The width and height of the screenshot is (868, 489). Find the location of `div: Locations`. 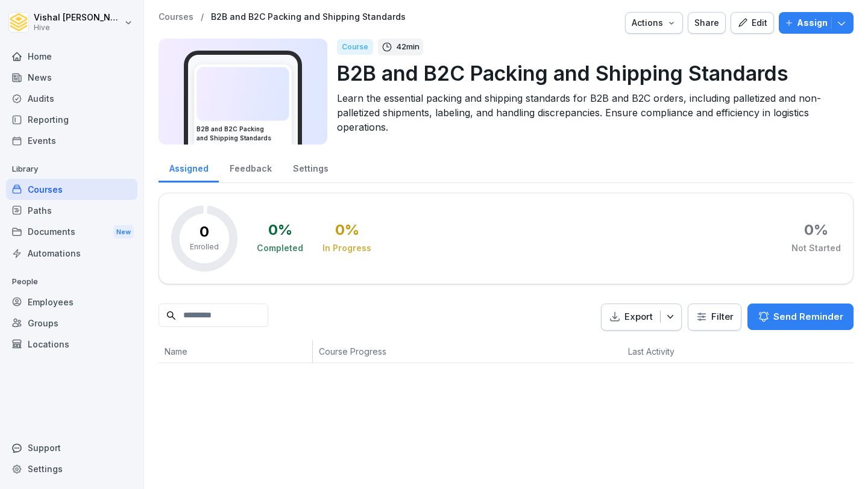

div: Locations is located at coordinates (72, 344).